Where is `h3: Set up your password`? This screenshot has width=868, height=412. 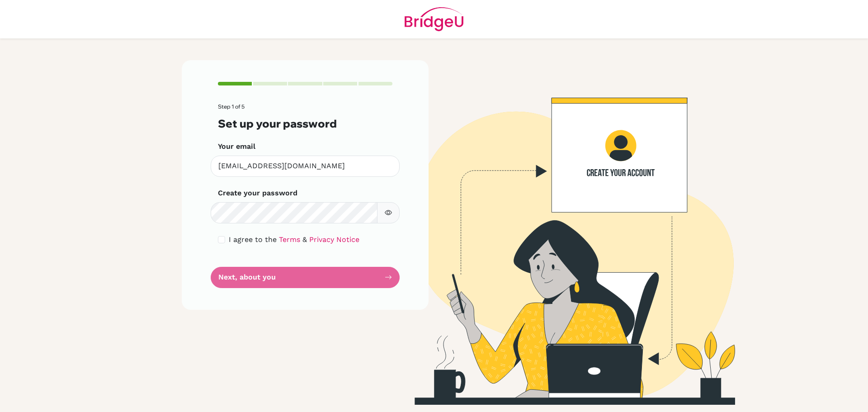 h3: Set up your password is located at coordinates (305, 124).